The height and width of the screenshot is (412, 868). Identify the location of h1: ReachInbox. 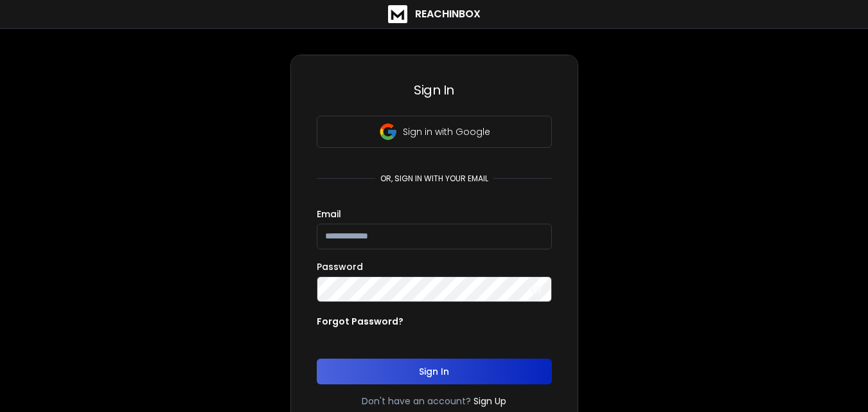
(448, 14).